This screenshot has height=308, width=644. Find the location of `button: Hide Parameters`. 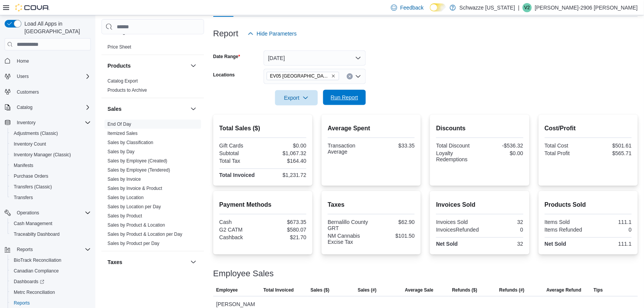

button: Hide Parameters is located at coordinates (272, 33).